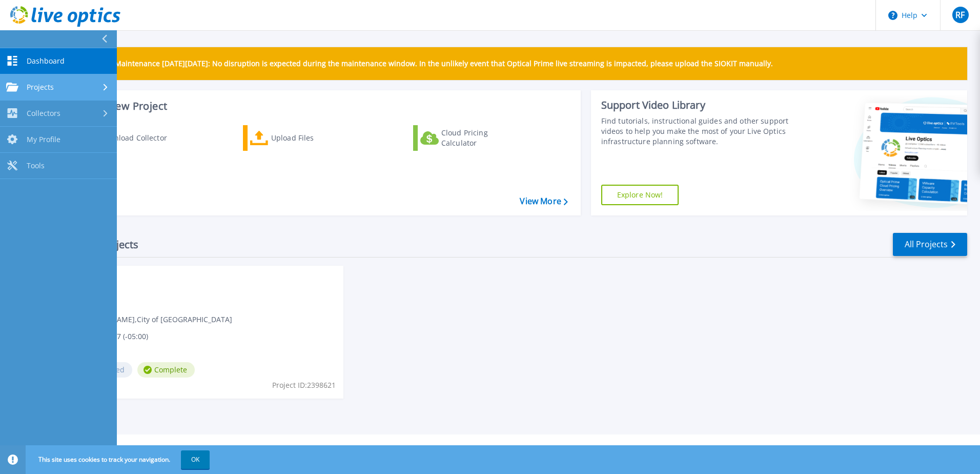  What do you see at coordinates (207, 278) in the screenshot?
I see `span: Optical Prime` at bounding box center [207, 278].